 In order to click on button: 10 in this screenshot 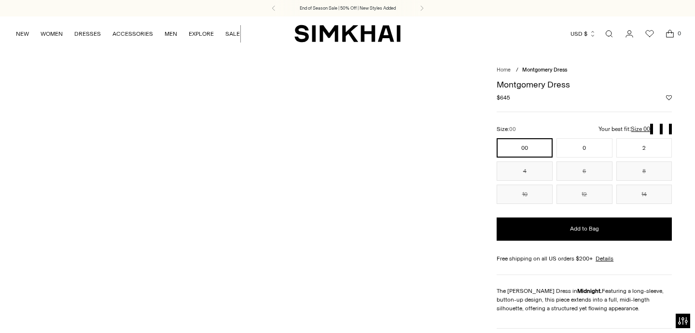, I will do `click(525, 194)`.